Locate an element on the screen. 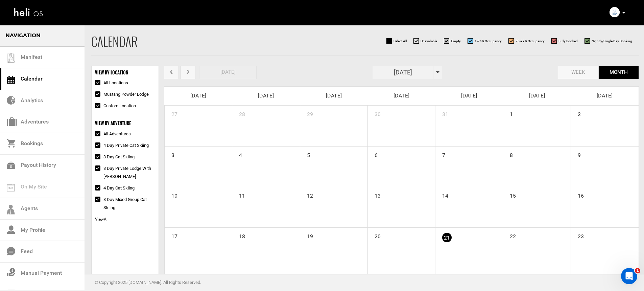  div: VIEW BY ADVENTURE is located at coordinates (125, 123).